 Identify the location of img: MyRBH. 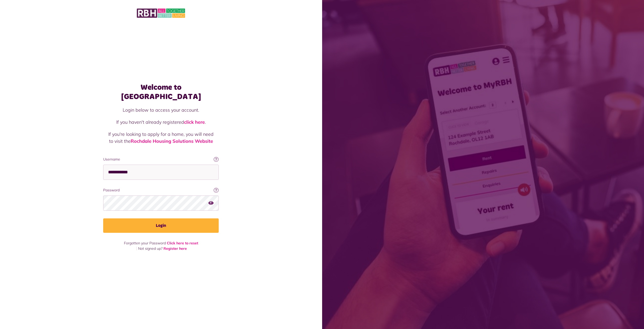
(161, 13).